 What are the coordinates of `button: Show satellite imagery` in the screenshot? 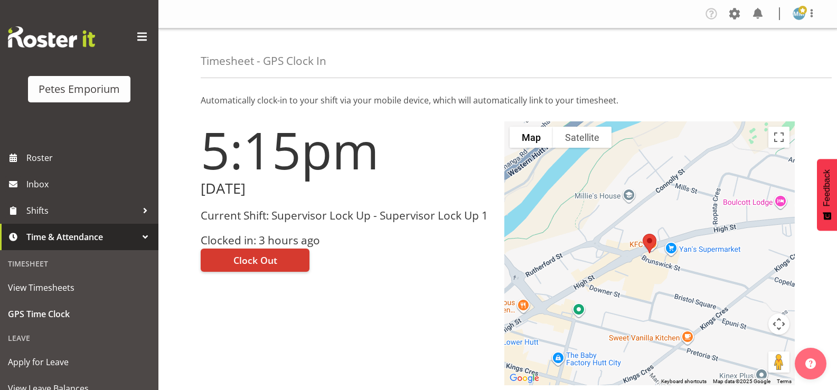 It's located at (582, 137).